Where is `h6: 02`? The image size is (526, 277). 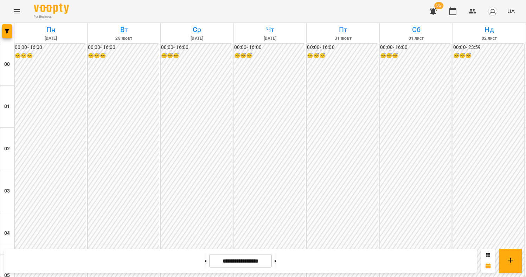
h6: 02 is located at coordinates (7, 149).